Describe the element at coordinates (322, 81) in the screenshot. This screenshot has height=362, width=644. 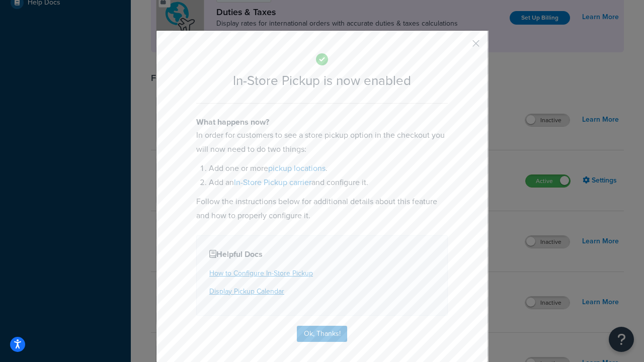
I see `h2: In-Store Pickup is now enabled` at that location.